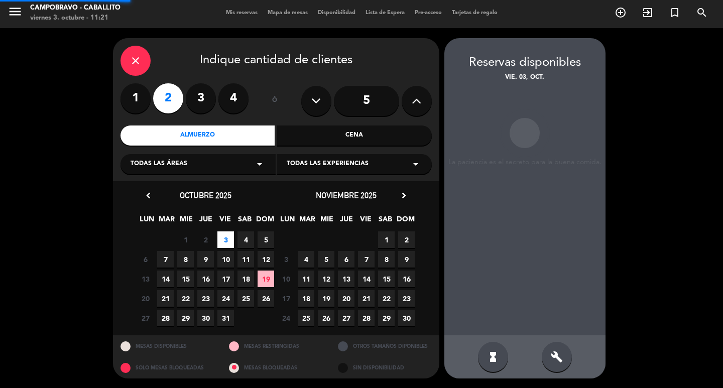 The width and height of the screenshot is (723, 388). Describe the element at coordinates (674, 13) in the screenshot. I see `i: turned_in_not` at that location.